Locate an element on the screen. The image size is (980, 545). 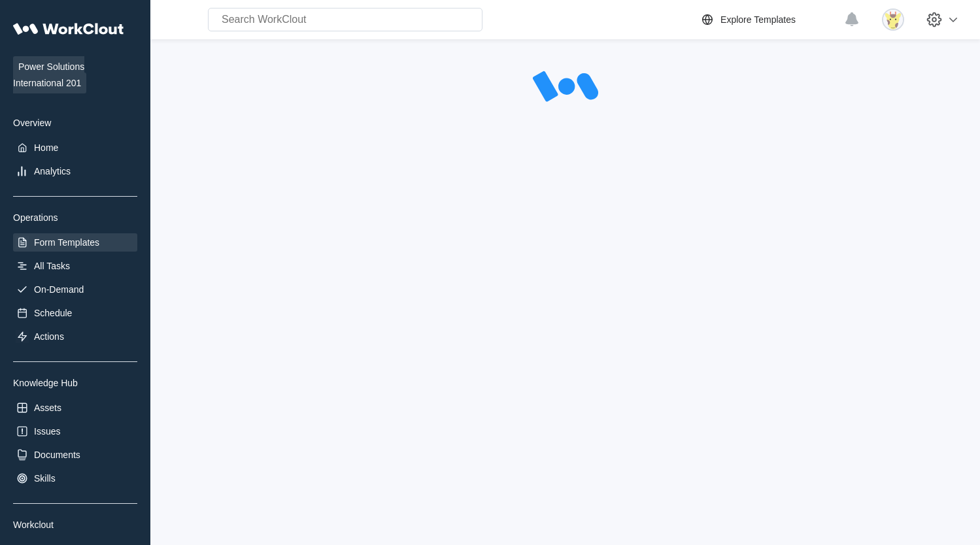
a: Home is located at coordinates (75, 147).